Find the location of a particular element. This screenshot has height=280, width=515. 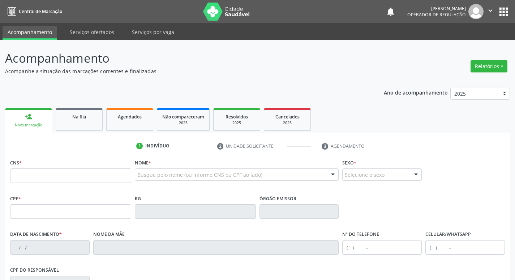

label: Nome da mãe is located at coordinates (109, 234).